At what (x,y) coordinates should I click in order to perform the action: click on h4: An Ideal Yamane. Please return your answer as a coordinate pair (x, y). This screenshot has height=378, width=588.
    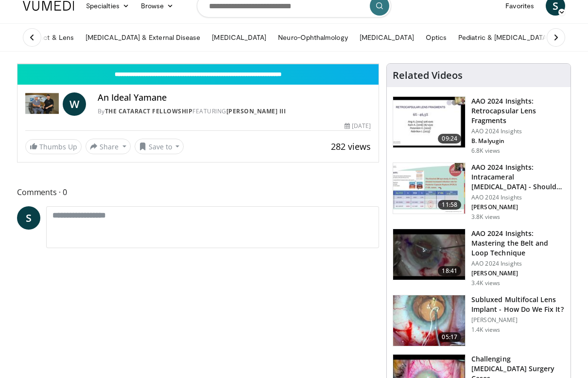
    Looking at the image, I should click on (234, 98).